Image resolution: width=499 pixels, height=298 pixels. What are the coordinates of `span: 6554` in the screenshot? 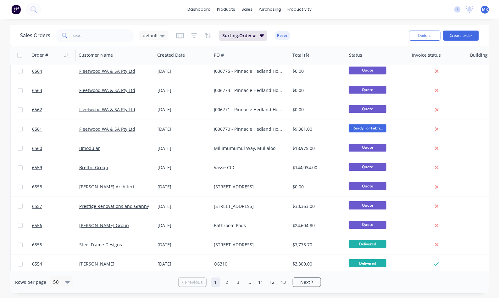 It's located at (37, 264).